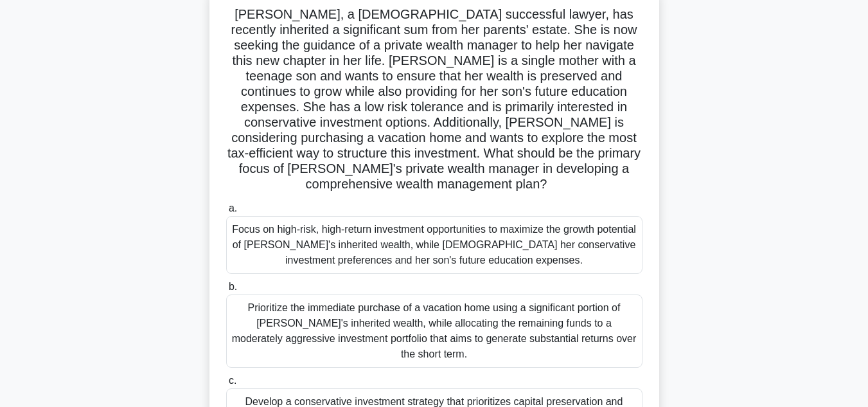  I want to click on div: Focus on high-risk, high-return investment opportunities to maximize the growth potential of [PER..., so click(434, 245).